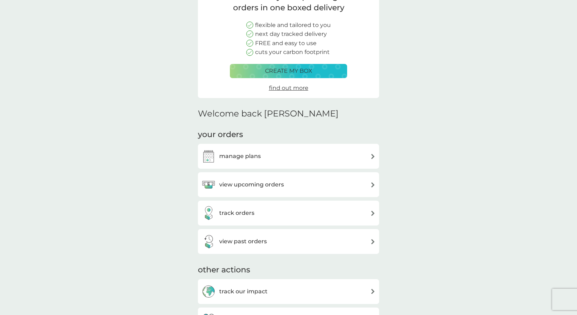  Describe the element at coordinates (291, 34) in the screenshot. I see `p: next day tracked delivery` at that location.